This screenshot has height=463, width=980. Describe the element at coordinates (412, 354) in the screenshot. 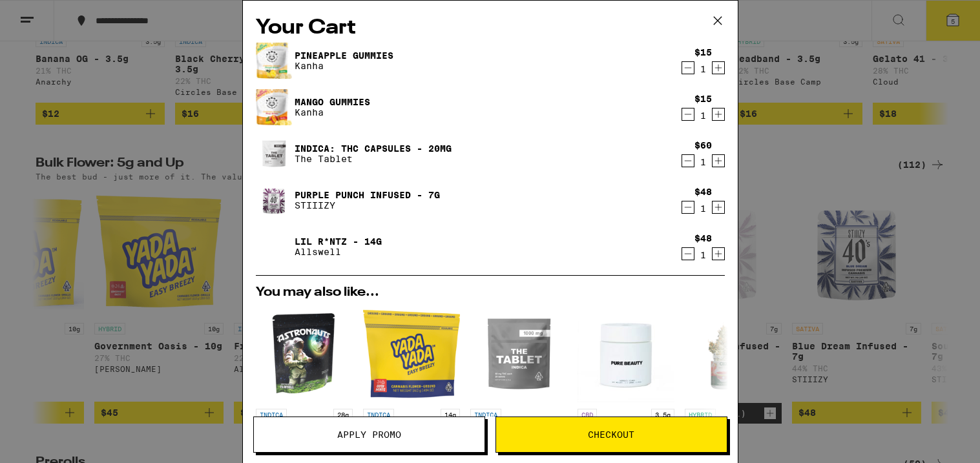

I see `img: Yada Yada - Gush Mints Pre-Ground - 14g` at that location.